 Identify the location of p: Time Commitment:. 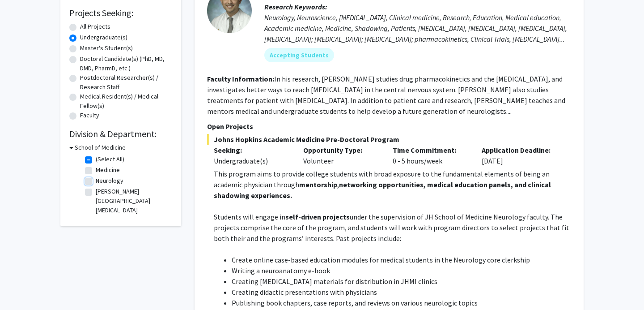
(430, 150).